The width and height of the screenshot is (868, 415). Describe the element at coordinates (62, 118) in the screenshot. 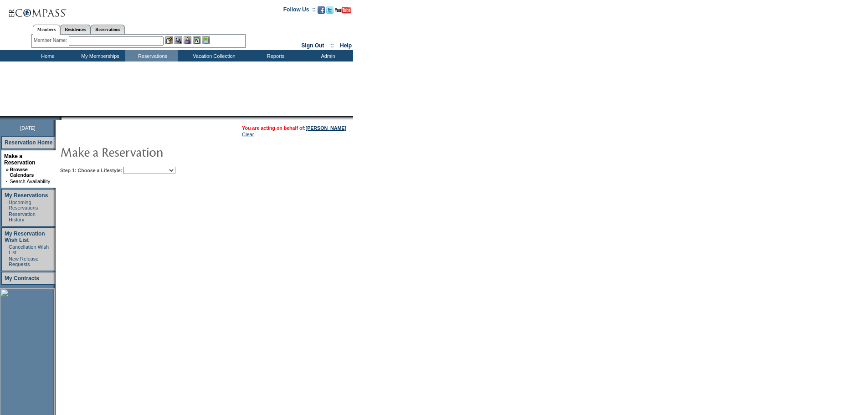

I see `img: blank.gif` at that location.